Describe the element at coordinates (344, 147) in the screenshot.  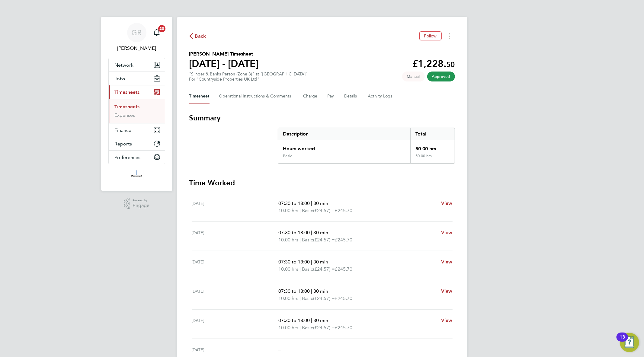
I see `div: Hours worked` at that location.